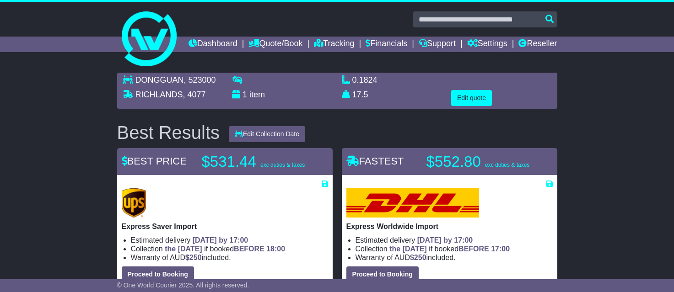 The height and width of the screenshot is (292, 674). I want to click on p: $531.44, so click(259, 162).